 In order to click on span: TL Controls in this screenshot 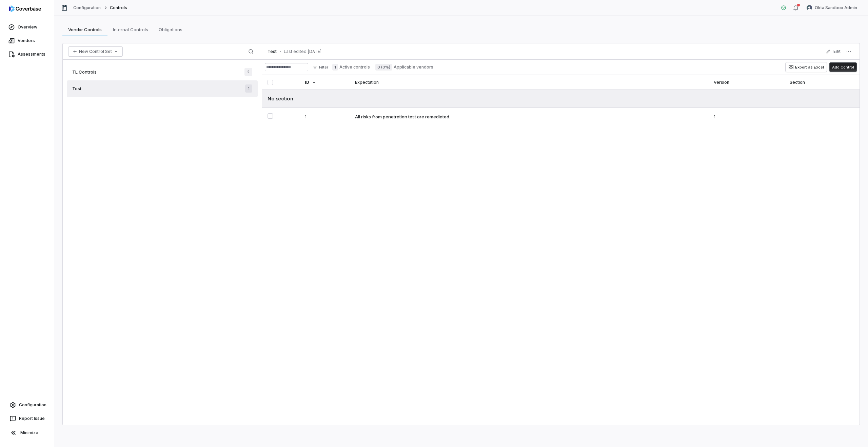, I will do `click(84, 72)`.